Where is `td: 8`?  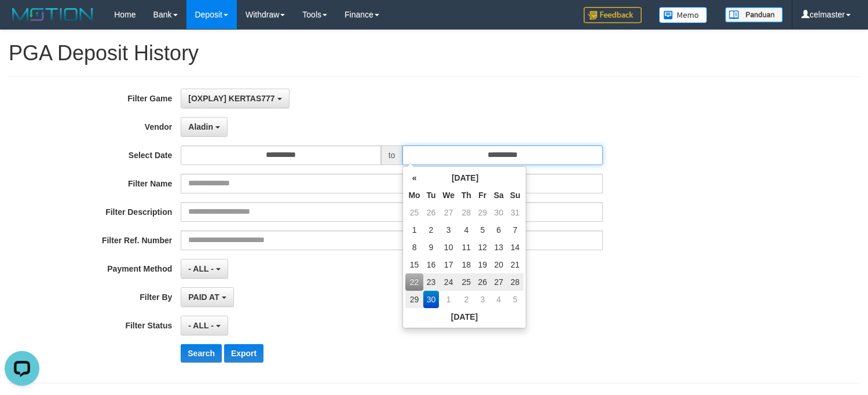
td: 8 is located at coordinates (414, 247).